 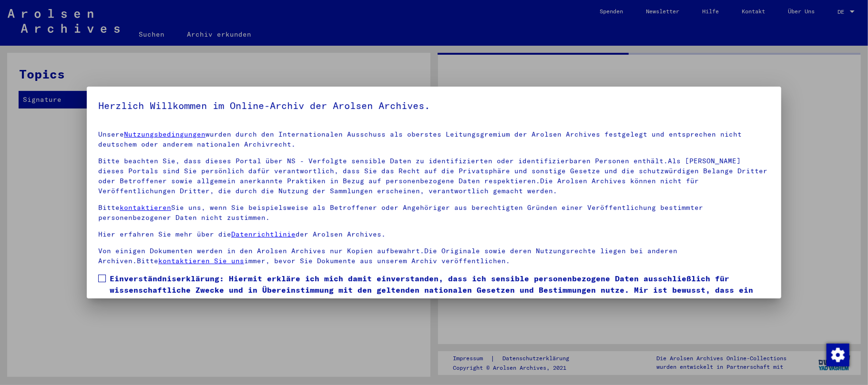 What do you see at coordinates (434, 176) in the screenshot?
I see `p: Bitte beachten Sie, dass dieses Portal über NS - Verfolgte sensible Daten zu identifizierten oder...` at bounding box center [434, 176].